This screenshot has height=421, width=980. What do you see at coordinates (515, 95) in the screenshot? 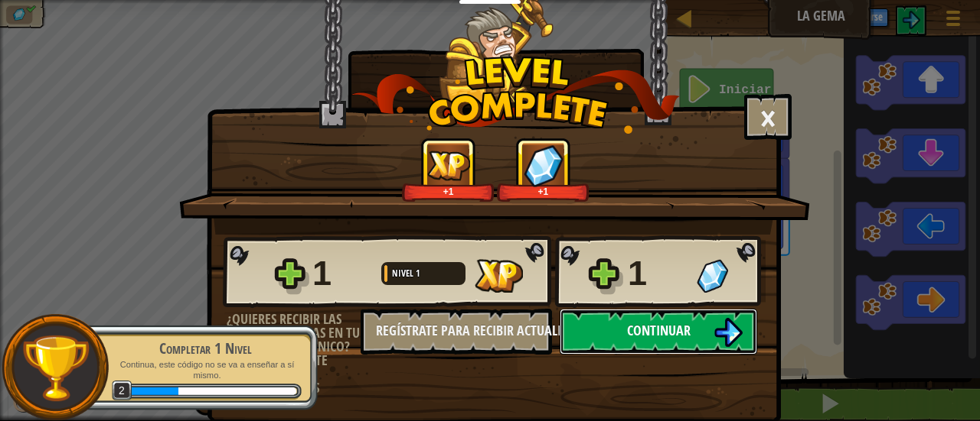
I see `img: level_complete.png` at bounding box center [515, 95].